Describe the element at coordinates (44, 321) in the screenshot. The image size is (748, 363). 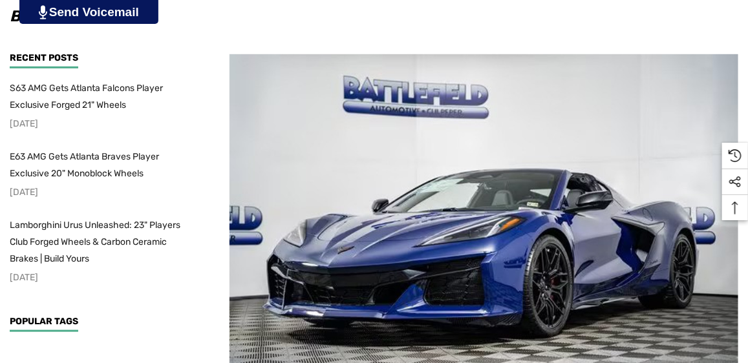
I see `span: Popular Tags` at that location.